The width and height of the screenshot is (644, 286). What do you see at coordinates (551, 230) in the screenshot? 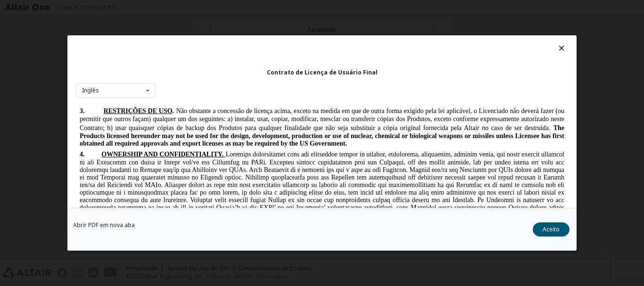
I see `font: Aceito` at bounding box center [551, 230].